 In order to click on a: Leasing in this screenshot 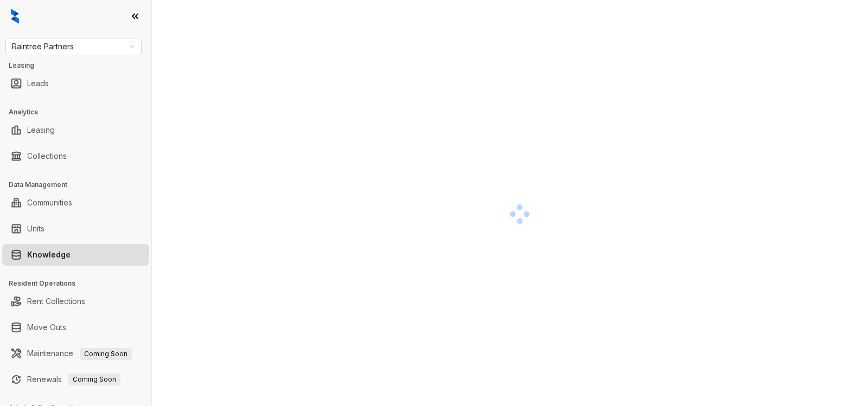, I will do `click(41, 130)`.